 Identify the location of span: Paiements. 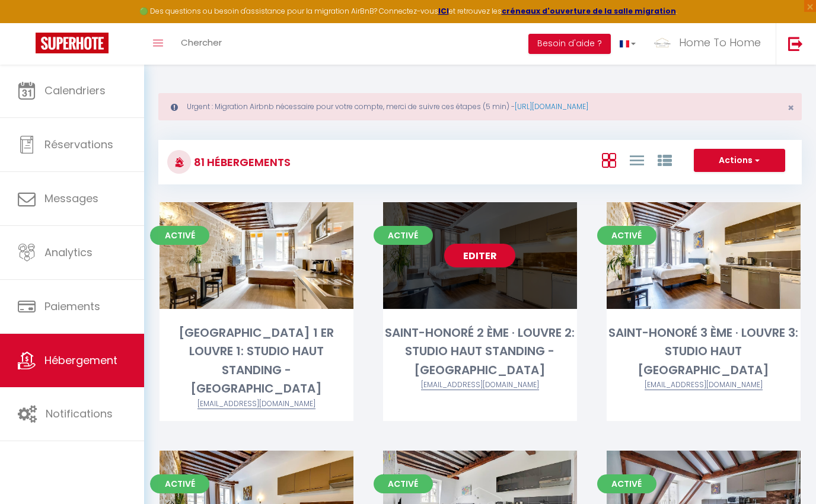
(72, 306).